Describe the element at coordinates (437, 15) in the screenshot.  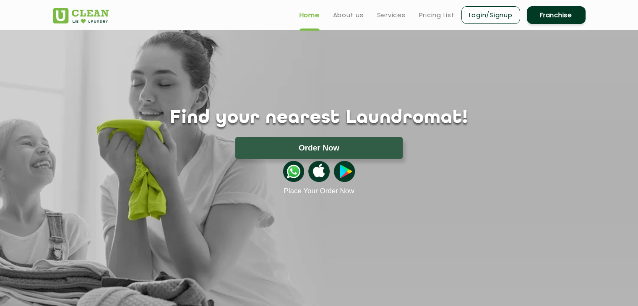
I see `a: Pricing List` at that location.